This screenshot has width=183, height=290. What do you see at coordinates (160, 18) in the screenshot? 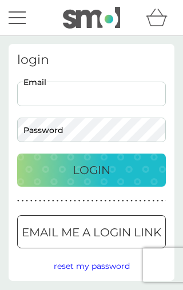
I see `div: basket` at bounding box center [160, 18].